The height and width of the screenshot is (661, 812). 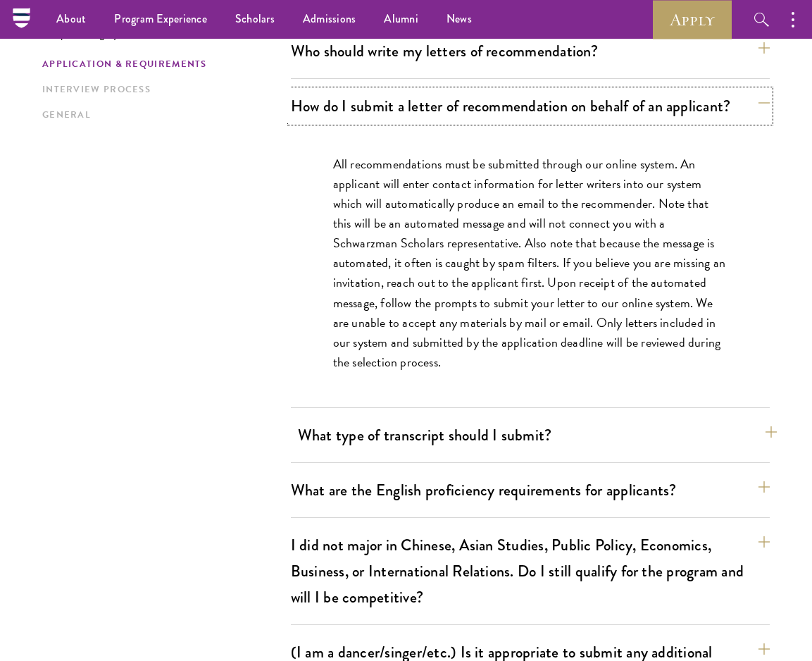 I want to click on a: General, so click(x=162, y=115).